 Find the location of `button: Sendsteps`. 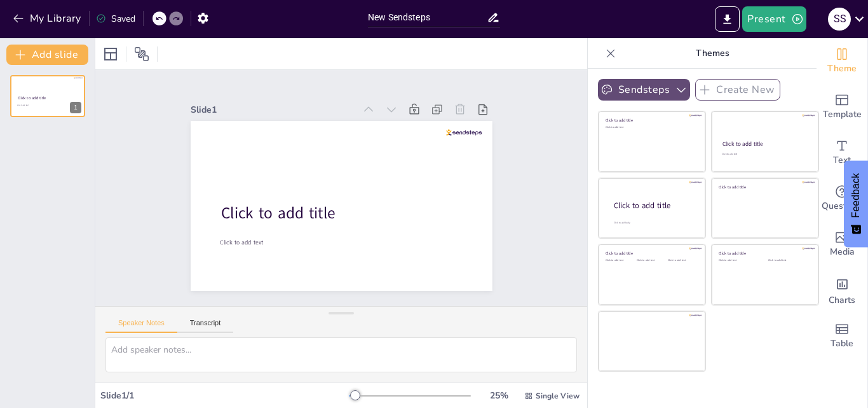

button: Sendsteps is located at coordinates (644, 89).